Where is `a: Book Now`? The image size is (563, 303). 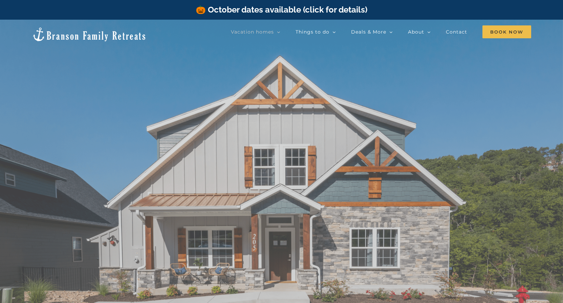 a: Book Now is located at coordinates (507, 32).